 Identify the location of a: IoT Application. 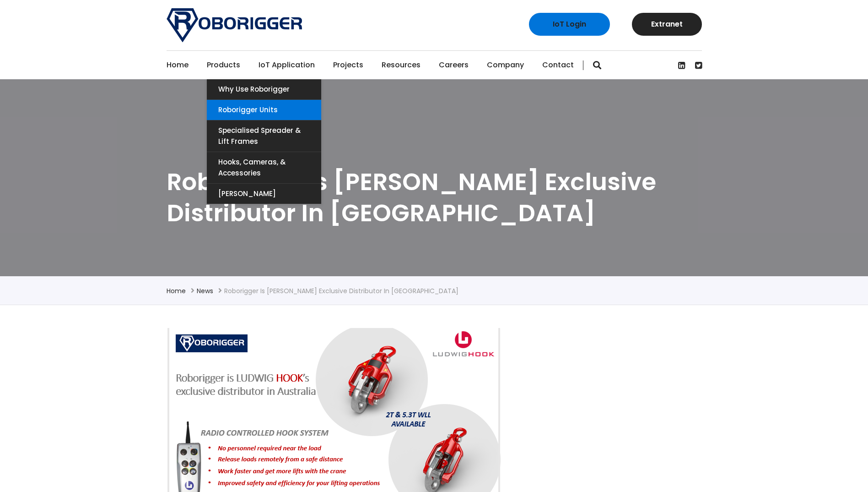
(286, 65).